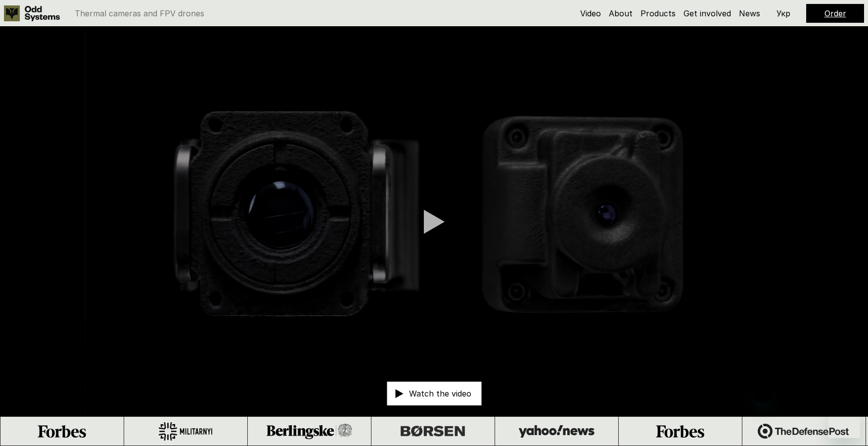 This screenshot has width=868, height=446. What do you see at coordinates (836, 14) in the screenshot?
I see `a: Order` at bounding box center [836, 14].